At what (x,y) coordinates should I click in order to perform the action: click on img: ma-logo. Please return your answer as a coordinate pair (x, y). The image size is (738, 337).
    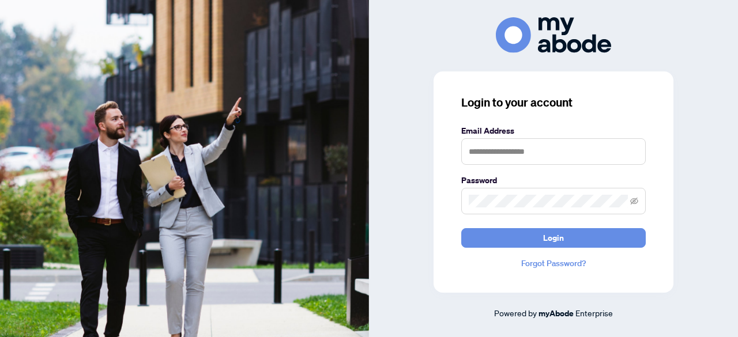
    Looking at the image, I should click on (554, 35).